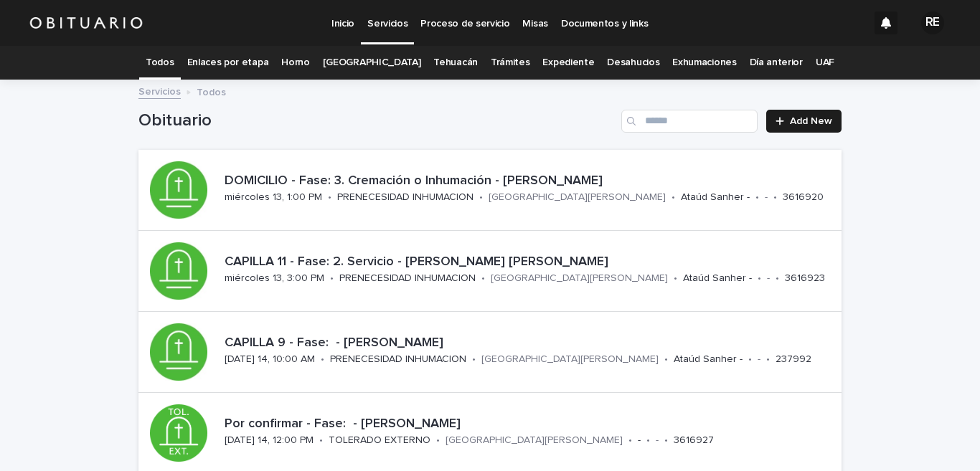 The width and height of the screenshot is (980, 471). Describe the element at coordinates (811, 121) in the screenshot. I see `span: Add New` at that location.